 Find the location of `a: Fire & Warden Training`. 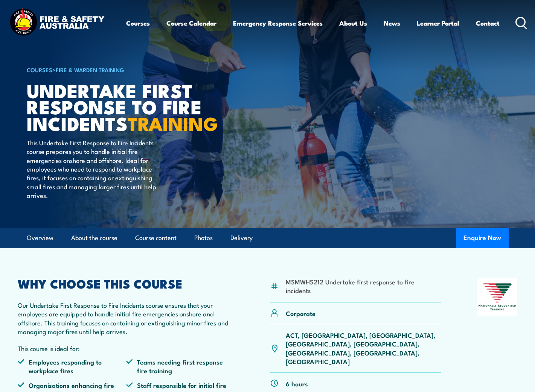

a: Fire & Warden Training is located at coordinates (90, 70).